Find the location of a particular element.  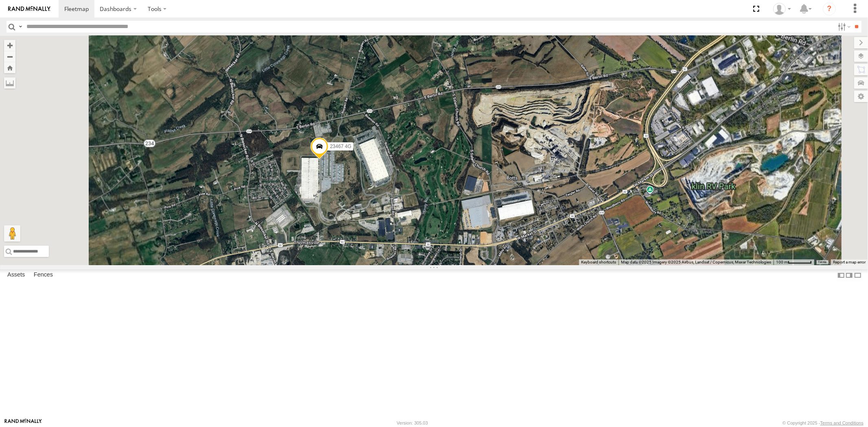

label: Dock Summary Table to the Right is located at coordinates (849, 275).